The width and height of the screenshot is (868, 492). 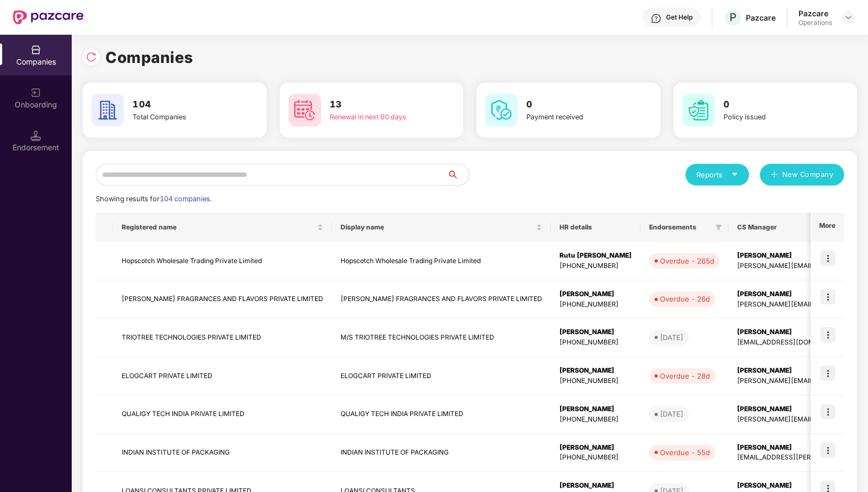 I want to click on th: Display name, so click(x=440, y=227).